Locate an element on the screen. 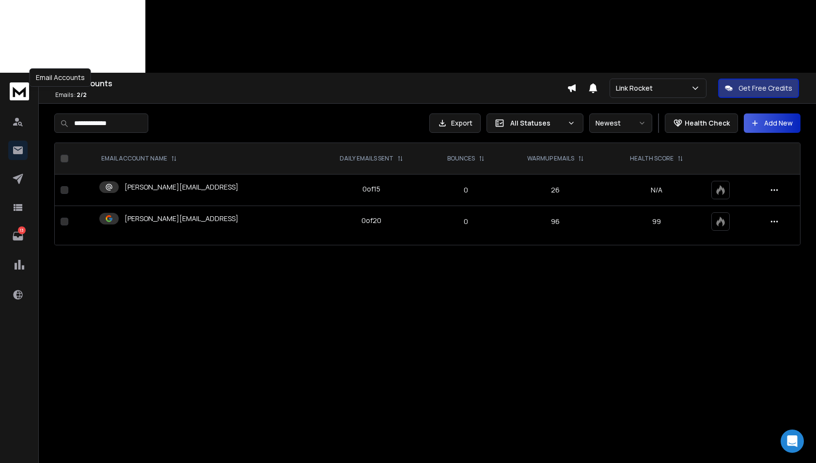 The height and width of the screenshot is (463, 816). p: All Statuses is located at coordinates (537, 123).